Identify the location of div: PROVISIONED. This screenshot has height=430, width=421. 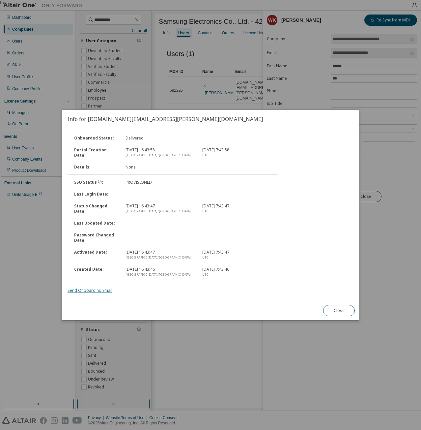
(160, 182).